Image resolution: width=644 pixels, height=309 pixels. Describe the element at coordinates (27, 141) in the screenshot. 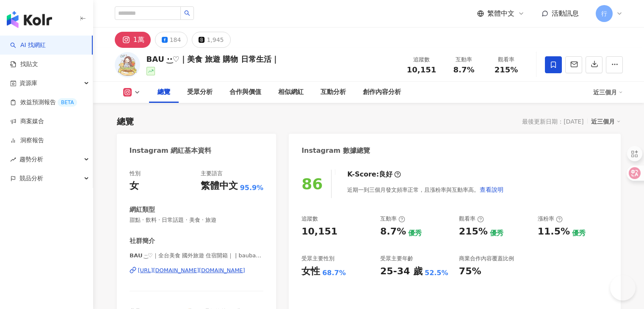

I see `a: 洞察報告` at that location.